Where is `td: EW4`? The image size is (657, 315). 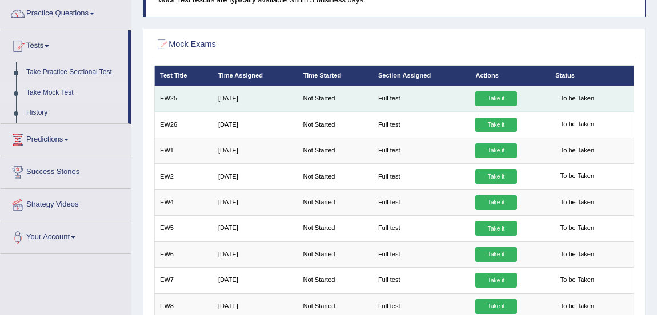 td: EW4 is located at coordinates (183, 202).